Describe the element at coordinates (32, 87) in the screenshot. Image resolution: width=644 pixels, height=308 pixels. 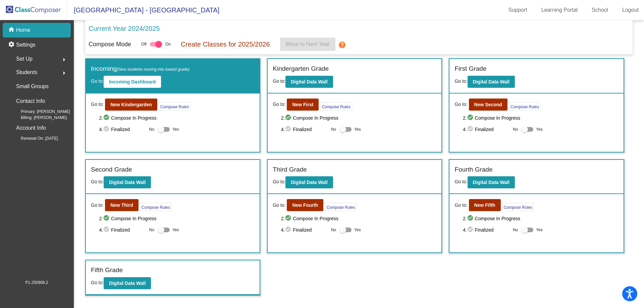
I see `p: Small Groups` at that location.